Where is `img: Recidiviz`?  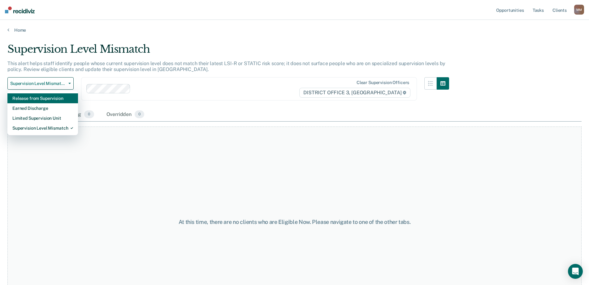 img: Recidiviz is located at coordinates (20, 10).